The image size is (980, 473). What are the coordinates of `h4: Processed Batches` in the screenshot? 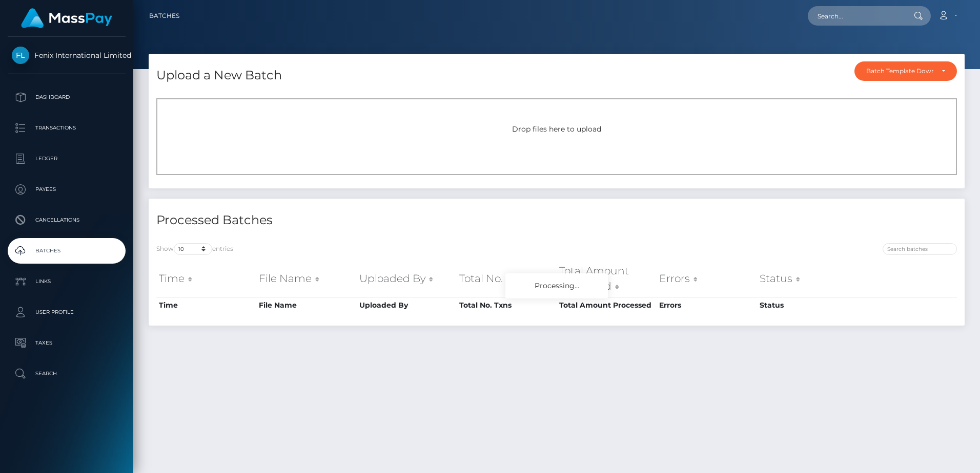 It's located at (353, 220).